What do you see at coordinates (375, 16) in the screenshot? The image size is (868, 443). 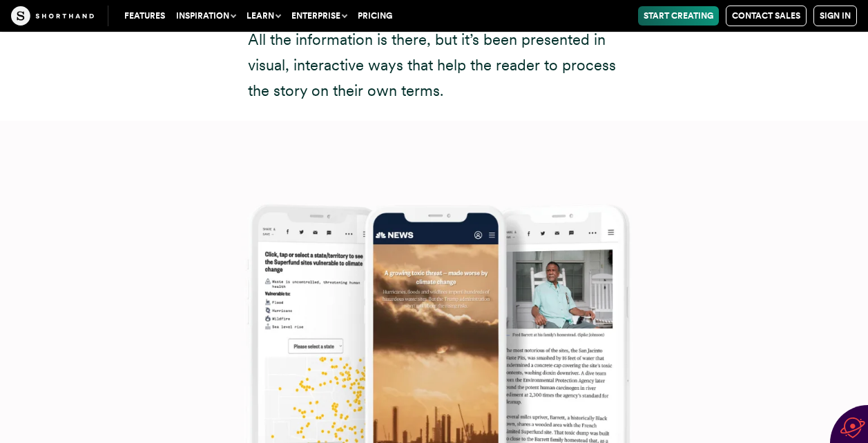 I see `a: Pricing` at bounding box center [375, 16].